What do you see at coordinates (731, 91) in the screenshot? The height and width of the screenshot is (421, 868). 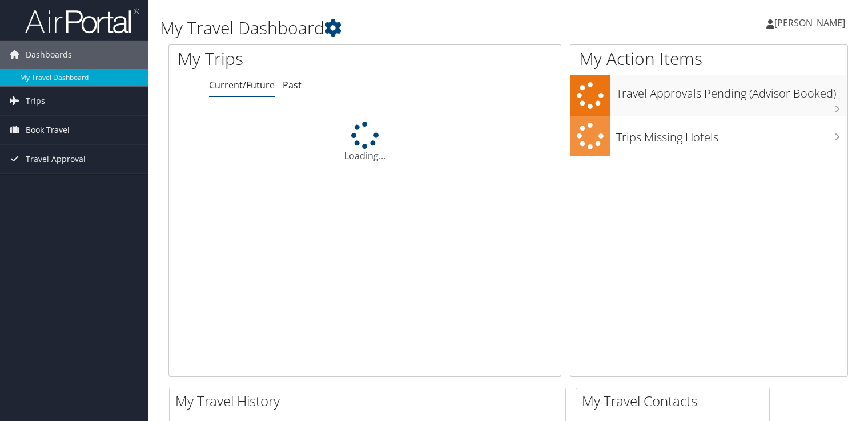 I see `h3: Travel Approvals Pending (Advisor Booked)` at bounding box center [731, 91].